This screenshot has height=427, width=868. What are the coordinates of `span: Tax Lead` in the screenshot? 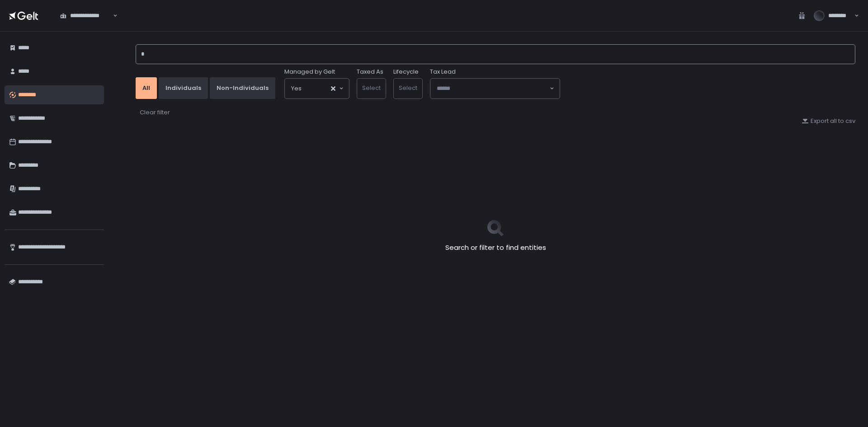 It's located at (442, 72).